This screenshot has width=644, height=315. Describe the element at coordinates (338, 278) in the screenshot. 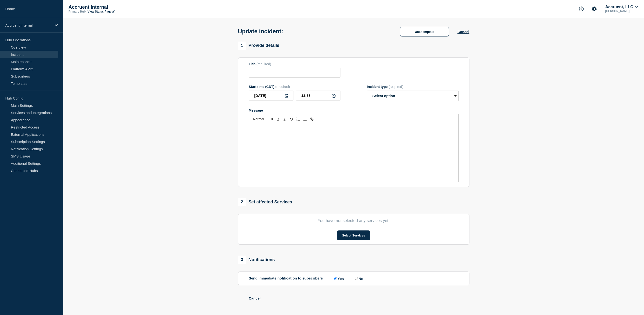

I see `label: Yes` at that location.